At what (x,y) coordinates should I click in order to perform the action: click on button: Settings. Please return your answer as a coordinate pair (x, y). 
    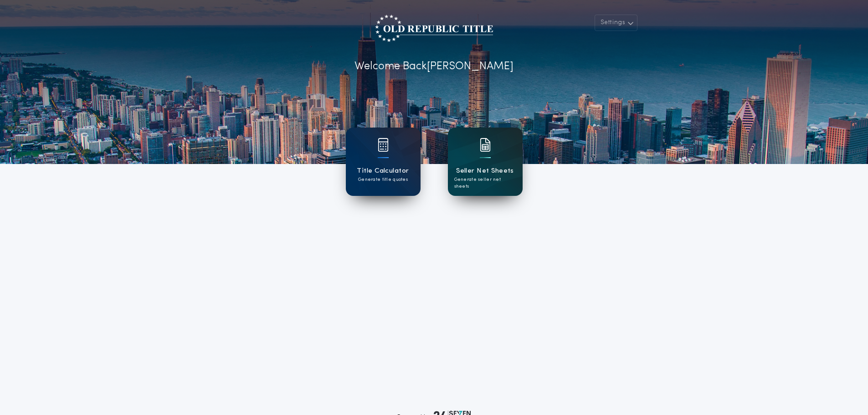
    Looking at the image, I should click on (616, 23).